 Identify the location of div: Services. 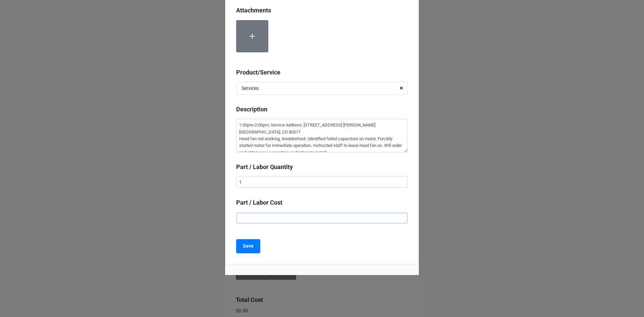
(250, 88).